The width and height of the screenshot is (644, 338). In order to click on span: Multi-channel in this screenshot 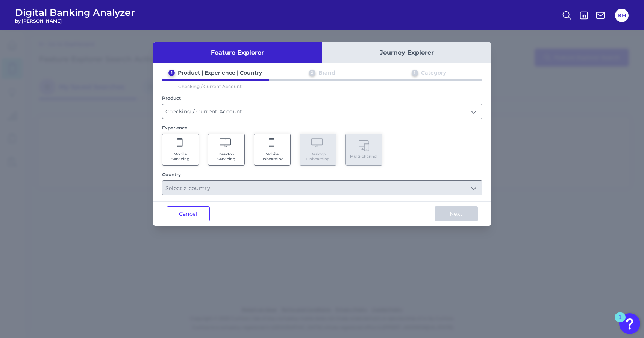, I will do `click(363, 156)`.